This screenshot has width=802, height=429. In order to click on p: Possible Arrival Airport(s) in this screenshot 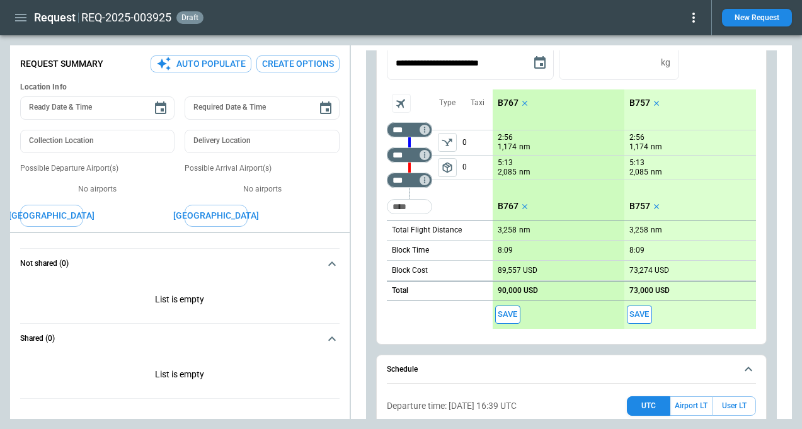, I will do `click(262, 168)`.